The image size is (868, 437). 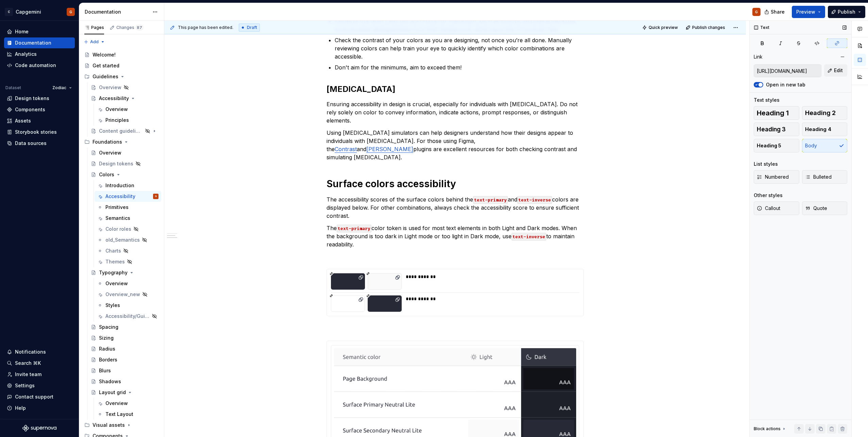 What do you see at coordinates (119, 414) in the screenshot?
I see `div: Text Layout` at bounding box center [119, 414].